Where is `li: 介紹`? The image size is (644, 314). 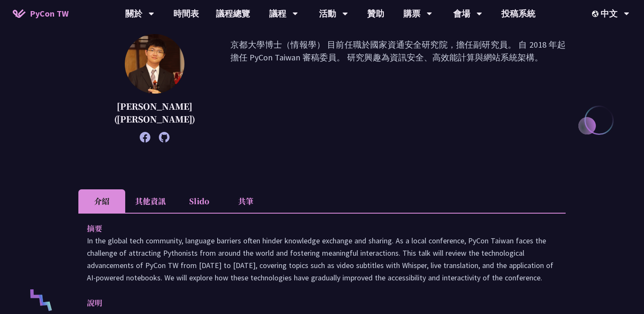 li: 介紹 is located at coordinates (101, 201).